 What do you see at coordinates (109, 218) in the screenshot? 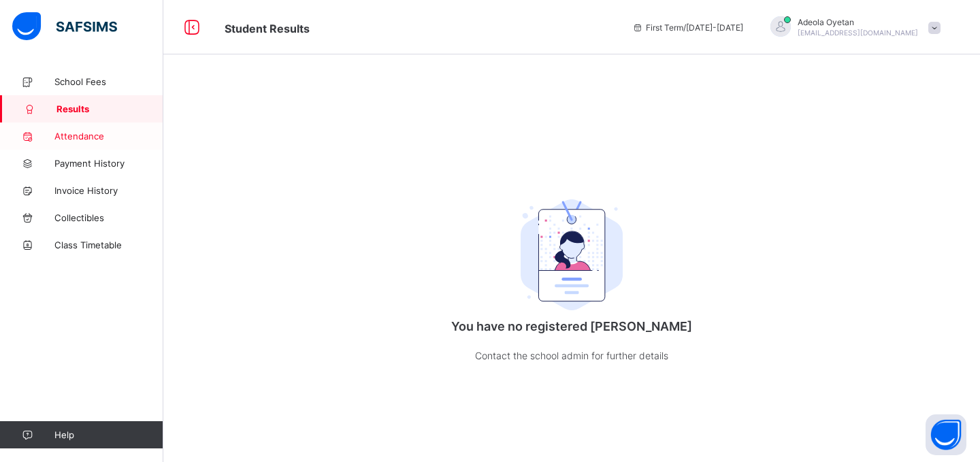
I see `span: Collectibles` at bounding box center [109, 218].